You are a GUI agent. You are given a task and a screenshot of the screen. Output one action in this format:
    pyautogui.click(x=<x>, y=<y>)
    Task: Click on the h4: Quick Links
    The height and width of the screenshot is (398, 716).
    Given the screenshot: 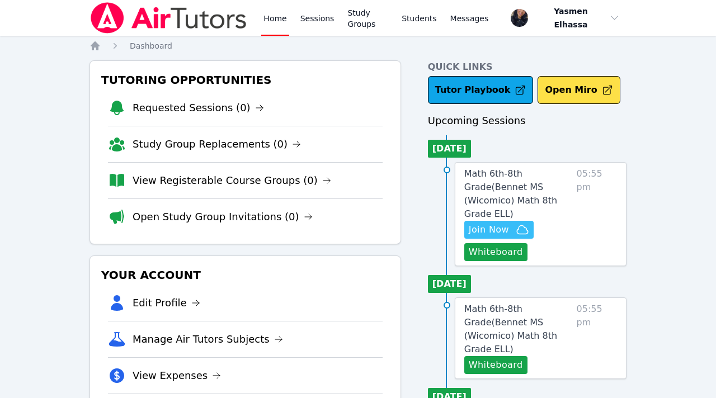 What is the action you would take?
    pyautogui.click(x=527, y=67)
    